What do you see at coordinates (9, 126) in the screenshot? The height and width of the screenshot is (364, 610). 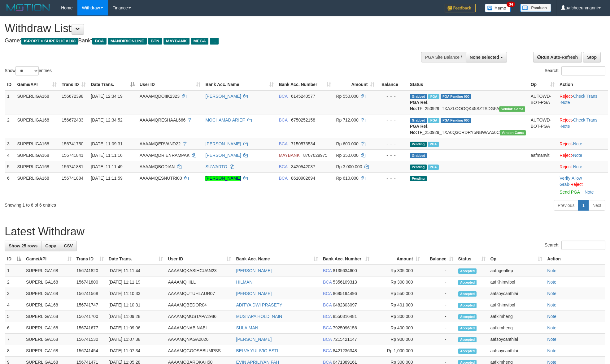 I see `td: 2` at bounding box center [9, 126].